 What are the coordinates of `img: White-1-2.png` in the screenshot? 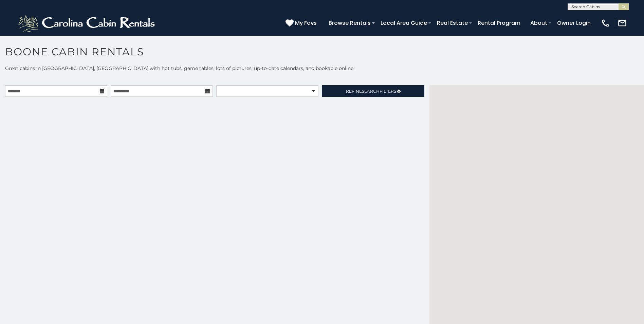 It's located at (87, 23).